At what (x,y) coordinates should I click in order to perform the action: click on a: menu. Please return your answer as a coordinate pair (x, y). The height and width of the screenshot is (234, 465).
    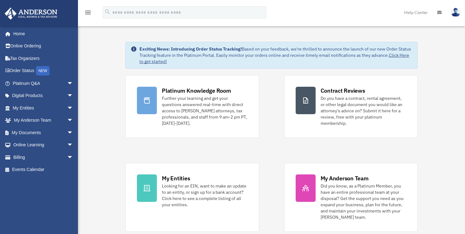
    Looking at the image, I should click on (88, 13).